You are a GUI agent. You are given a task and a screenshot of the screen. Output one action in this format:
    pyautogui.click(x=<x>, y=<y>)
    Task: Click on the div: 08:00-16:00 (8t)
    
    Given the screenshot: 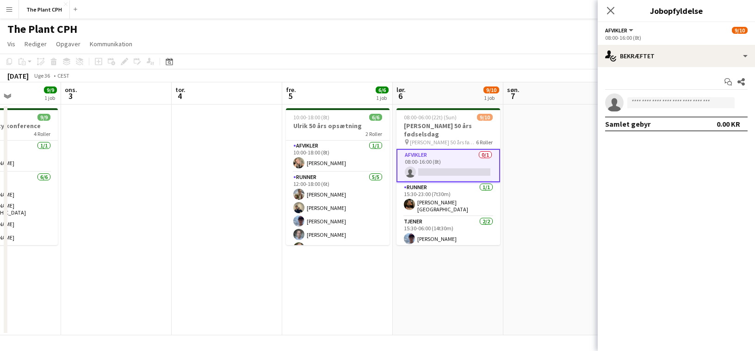 What is the action you would take?
    pyautogui.click(x=677, y=37)
    